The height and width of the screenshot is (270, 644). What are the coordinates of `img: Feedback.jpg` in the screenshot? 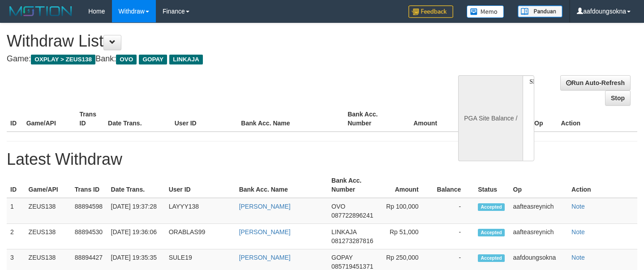 It's located at (431, 11).